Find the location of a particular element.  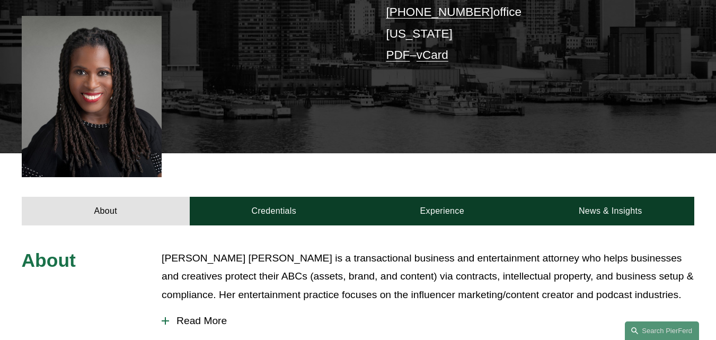

a: Credentials is located at coordinates (273, 211).